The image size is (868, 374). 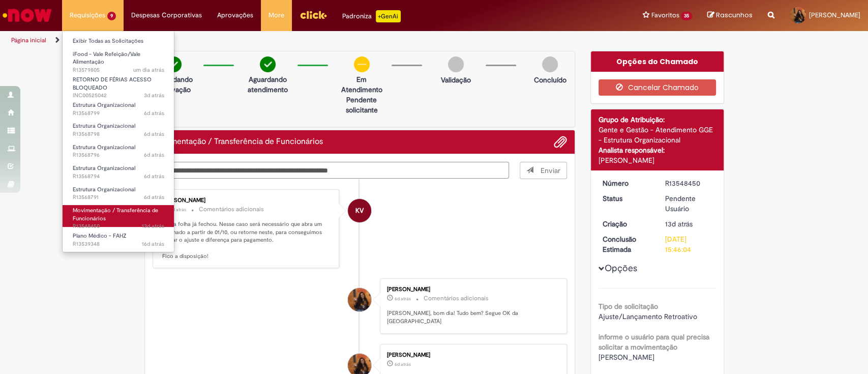 I want to click on time: 26/09/2025 10:46:25, so click(x=403, y=298).